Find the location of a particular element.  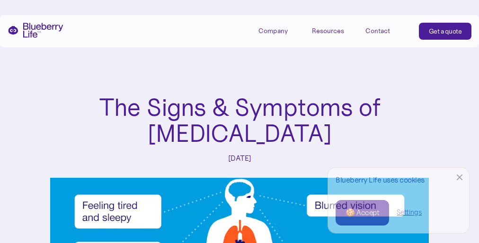

div: Close Cookie Popup is located at coordinates (459, 177).